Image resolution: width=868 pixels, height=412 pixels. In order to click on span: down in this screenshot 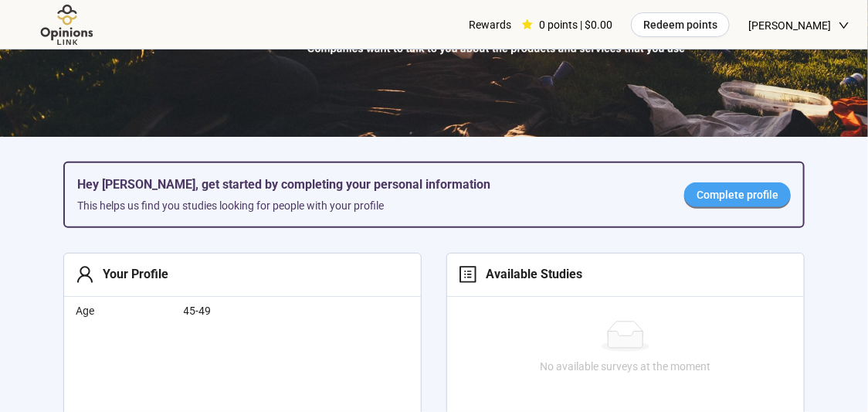, I will do `click(844, 26)`.